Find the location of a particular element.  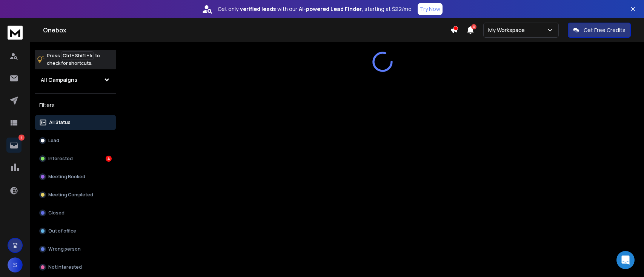

h1: All Campaigns is located at coordinates (59, 80).